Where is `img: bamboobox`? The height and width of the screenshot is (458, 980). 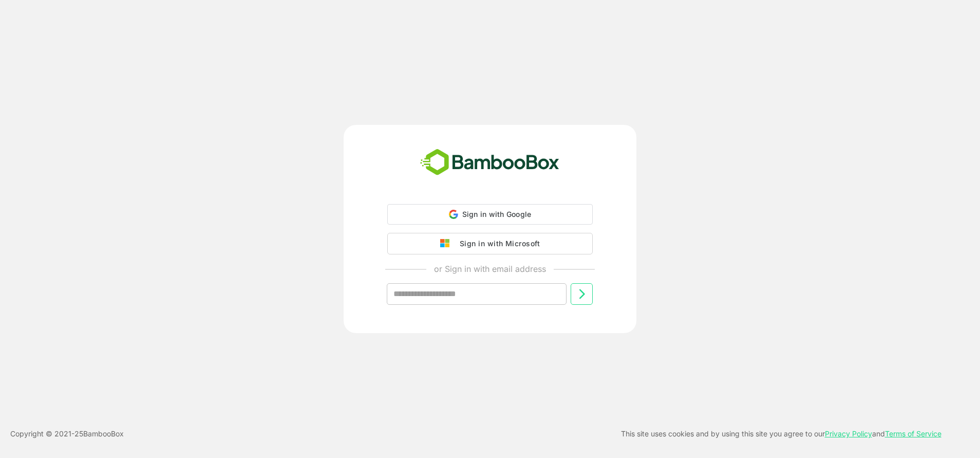 img: bamboobox is located at coordinates (490, 162).